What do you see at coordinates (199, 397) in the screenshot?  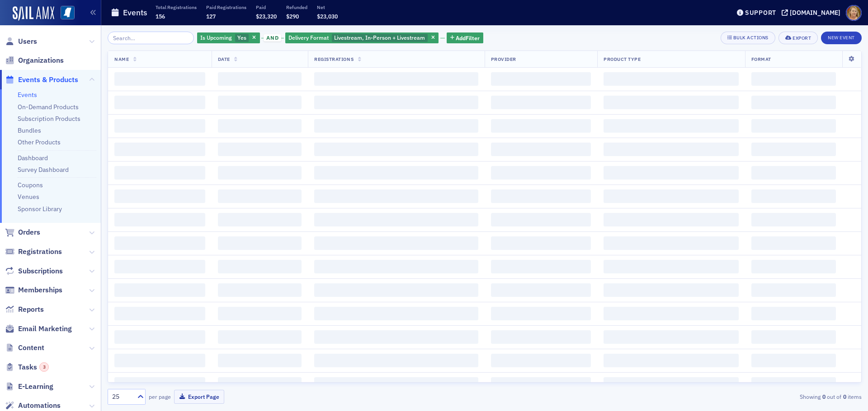 I see `button: Export Page` at bounding box center [199, 397].